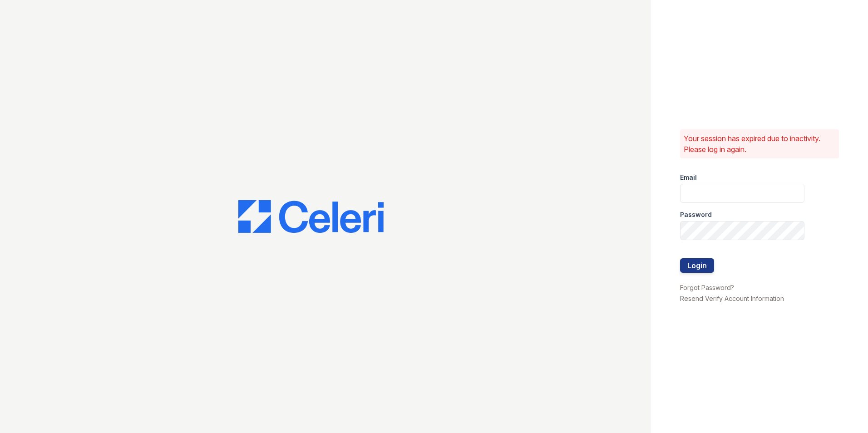  Describe the element at coordinates (311, 216) in the screenshot. I see `img: CE_Logo_Blue-a8612792a0a2168367f1c8372b55b34899dd931a85d93a1a3d3e32e68fde9ad4.png` at that location.